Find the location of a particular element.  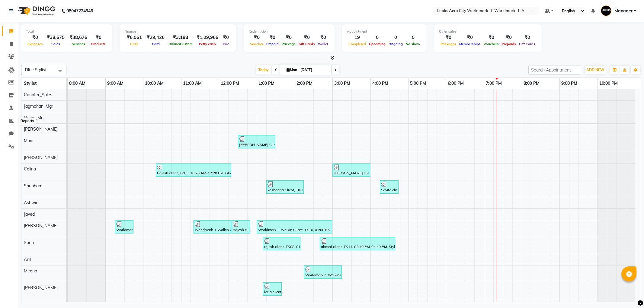

div: leela client, TK06, 01:10 PM-01:40 PM, Eyebrows (₹200) is located at coordinates (272, 289).